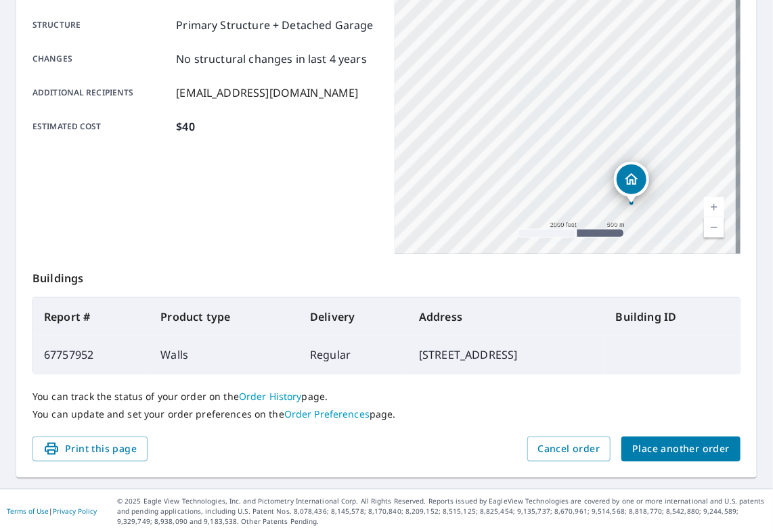 This screenshot has width=773, height=532. I want to click on th: Product type, so click(224, 317).